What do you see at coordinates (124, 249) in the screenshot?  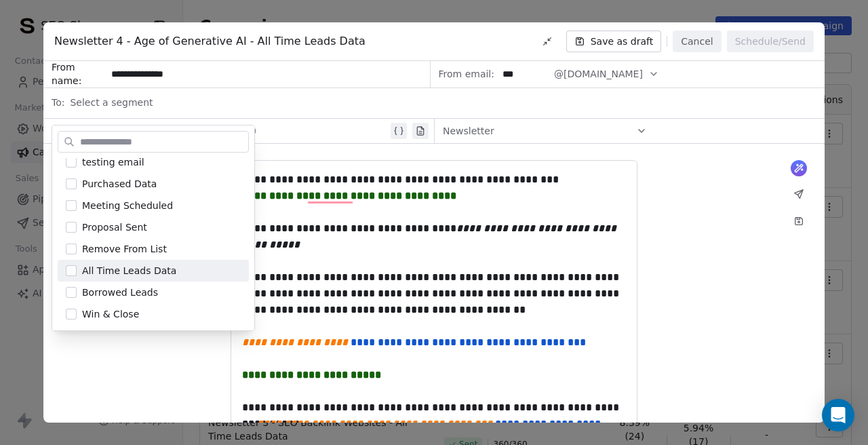 I see `span: Remove From List` at bounding box center [124, 249].